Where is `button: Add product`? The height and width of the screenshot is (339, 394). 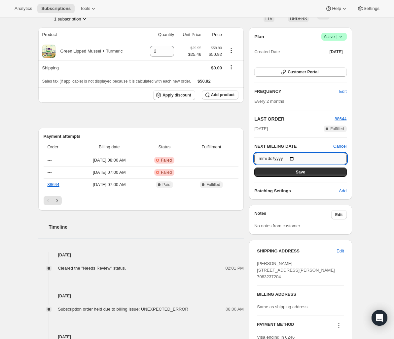
button: Add product is located at coordinates (220, 95).